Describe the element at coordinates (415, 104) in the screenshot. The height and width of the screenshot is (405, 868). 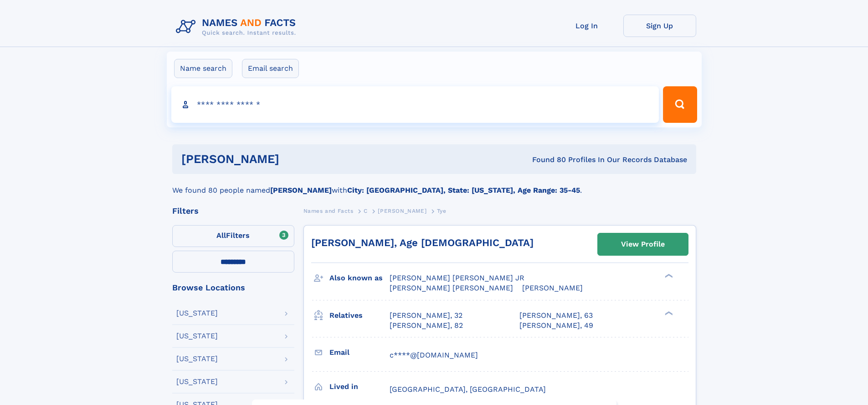
I see `input: search input` at that location.